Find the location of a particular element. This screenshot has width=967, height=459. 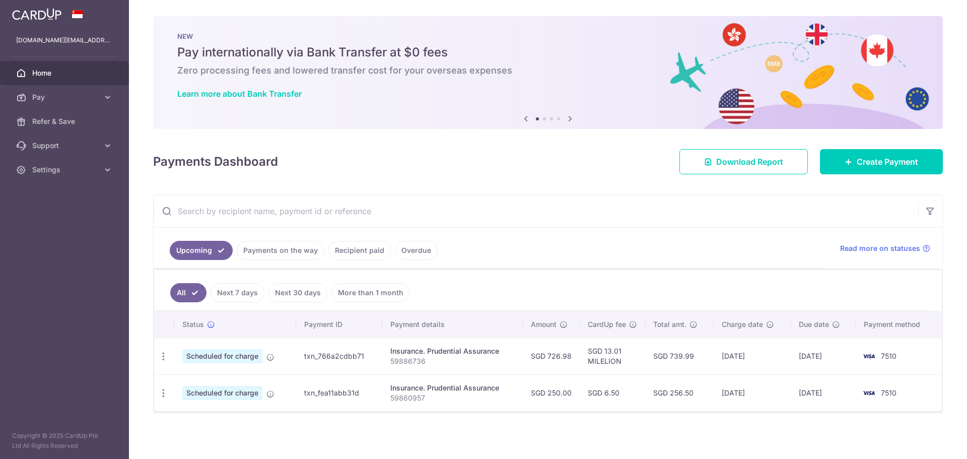

td: SGD 256.50 is located at coordinates (679, 392).